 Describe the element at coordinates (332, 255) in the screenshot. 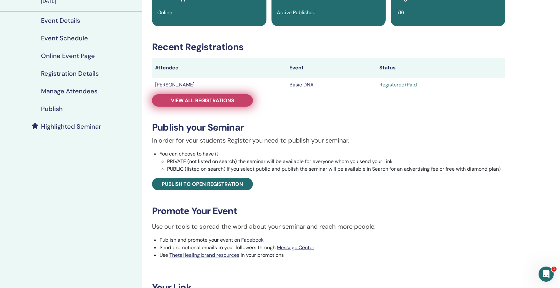

I see `li: Use in your promotions` at that location.